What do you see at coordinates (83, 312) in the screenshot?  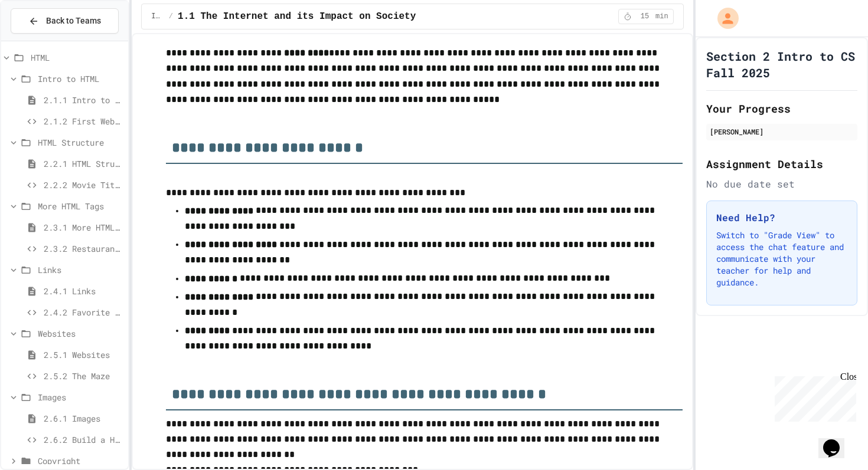 I see `span: 2.4.2 Favorite Links` at bounding box center [83, 312].